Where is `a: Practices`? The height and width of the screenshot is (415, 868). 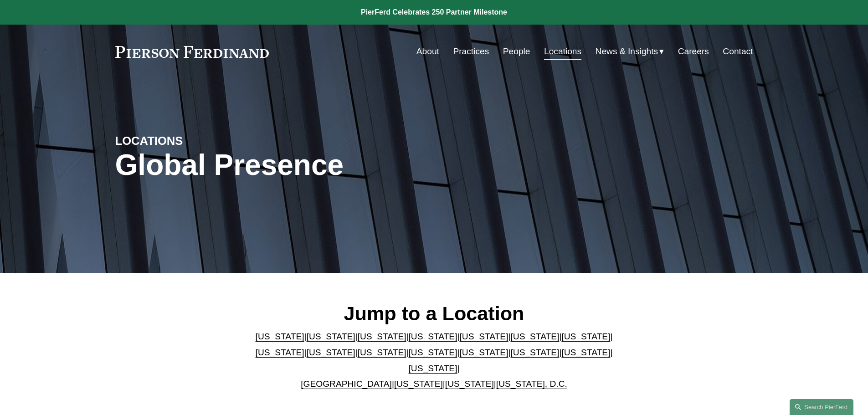
a: Practices is located at coordinates (471, 51).